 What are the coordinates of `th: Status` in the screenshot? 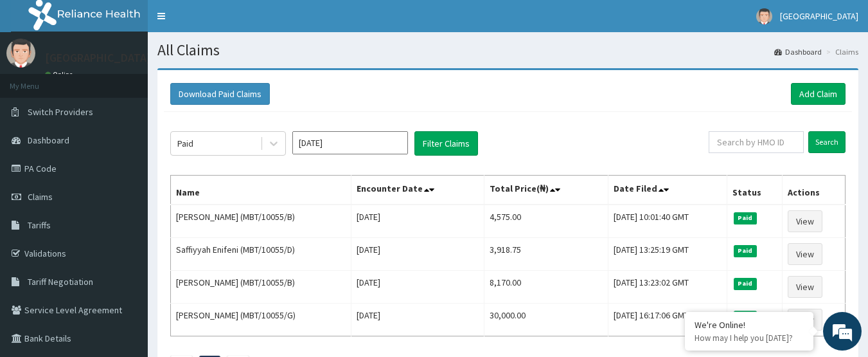 It's located at (755, 191).